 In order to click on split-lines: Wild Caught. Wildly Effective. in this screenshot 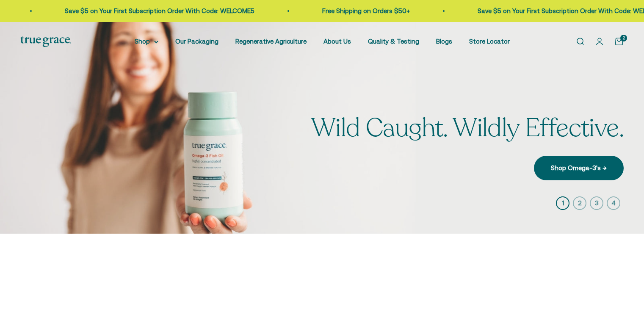, I will do `click(467, 129)`.